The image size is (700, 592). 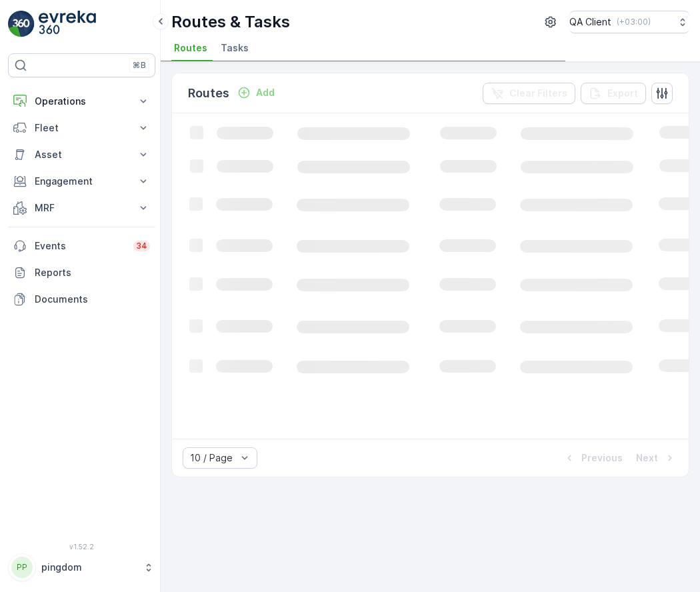 I want to click on button: Asset, so click(x=82, y=155).